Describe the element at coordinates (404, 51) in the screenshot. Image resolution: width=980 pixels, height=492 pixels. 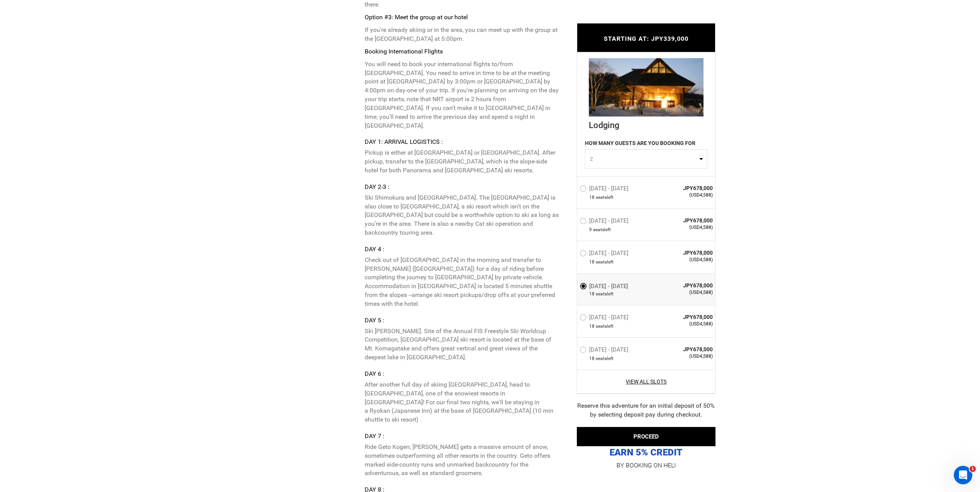
I see `strong: Booking International Flights` at that location.